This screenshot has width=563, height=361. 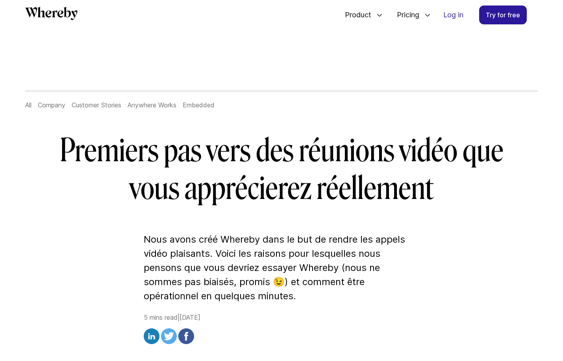 I want to click on img: twitter, so click(x=169, y=336).